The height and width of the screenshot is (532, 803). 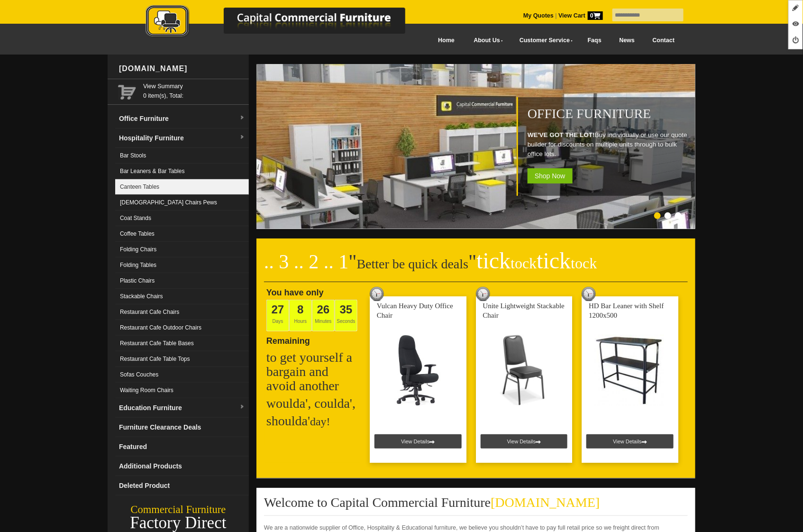 What do you see at coordinates (477, 147) in the screenshot?
I see `img: Office Furniture` at bounding box center [477, 147].